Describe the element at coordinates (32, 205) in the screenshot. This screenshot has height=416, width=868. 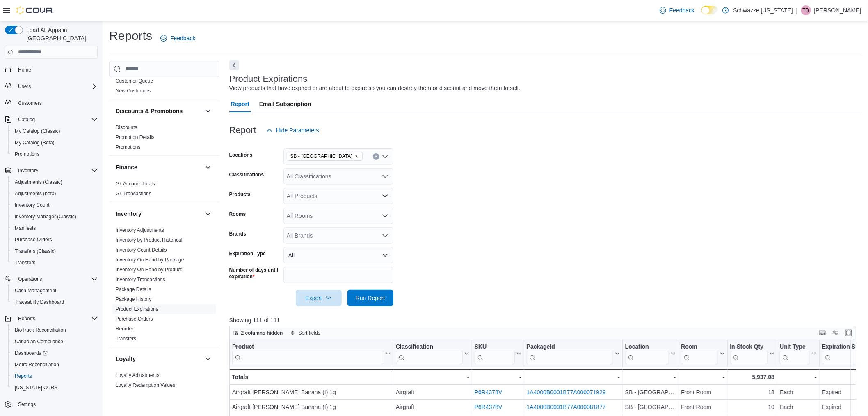
I see `span: Inventory Count` at that location.